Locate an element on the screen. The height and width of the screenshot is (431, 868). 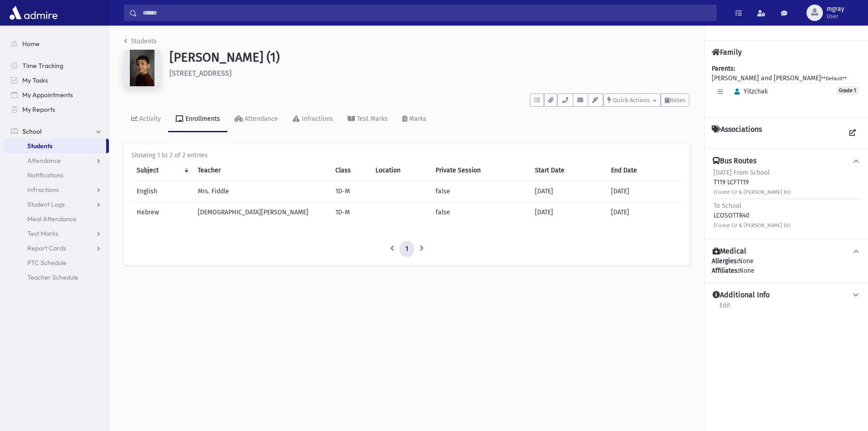
h4: Additional Info is located at coordinates (741, 295).